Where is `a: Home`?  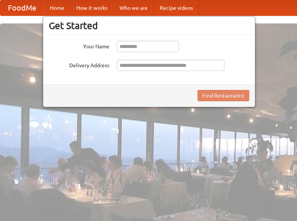
a: Home is located at coordinates (57, 8).